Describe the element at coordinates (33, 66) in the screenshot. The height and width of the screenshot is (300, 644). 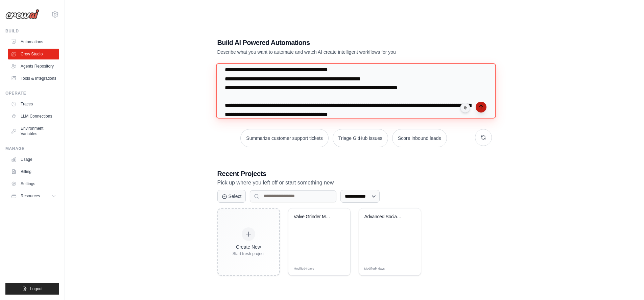
I see `a: Agents Repository` at that location.